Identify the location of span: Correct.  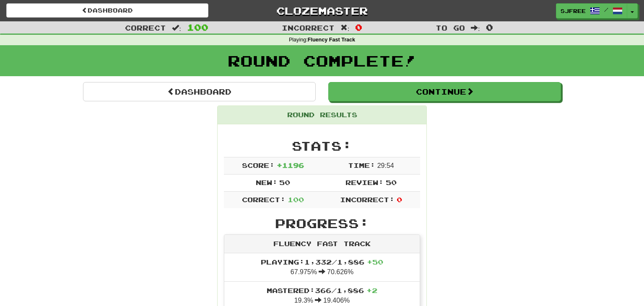
(146, 28).